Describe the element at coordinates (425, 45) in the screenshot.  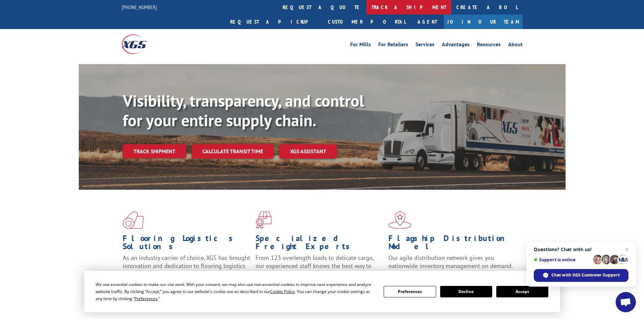
I see `a: Services` at that location.